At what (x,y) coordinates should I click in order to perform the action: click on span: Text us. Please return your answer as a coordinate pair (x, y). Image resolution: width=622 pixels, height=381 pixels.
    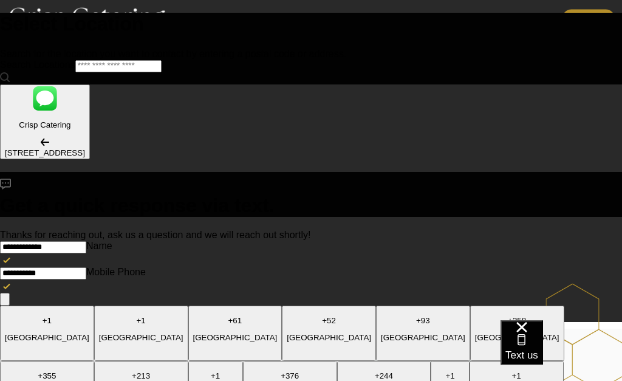
    Looking at the image, I should click on (21, 35).